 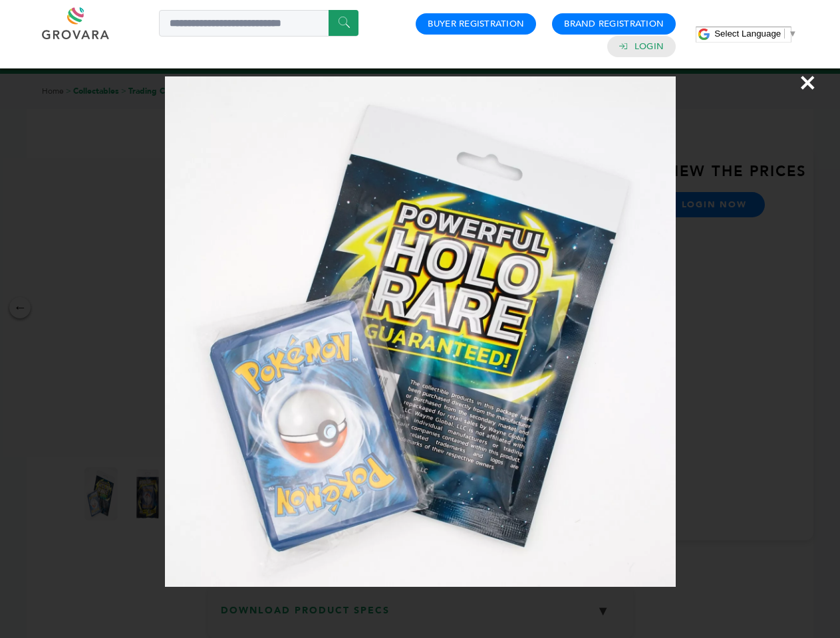 I want to click on span: Select Language, so click(x=747, y=33).